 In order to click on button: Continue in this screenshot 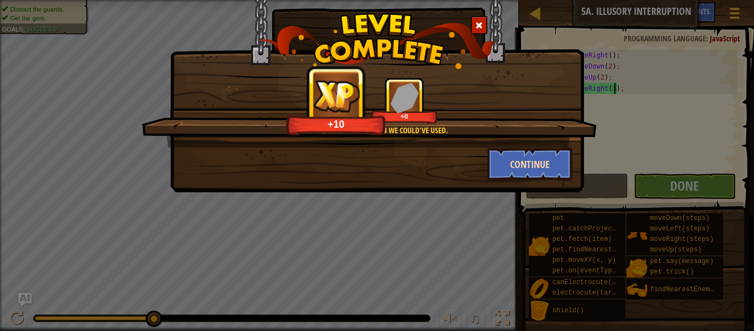, I will do `click(530, 164)`.